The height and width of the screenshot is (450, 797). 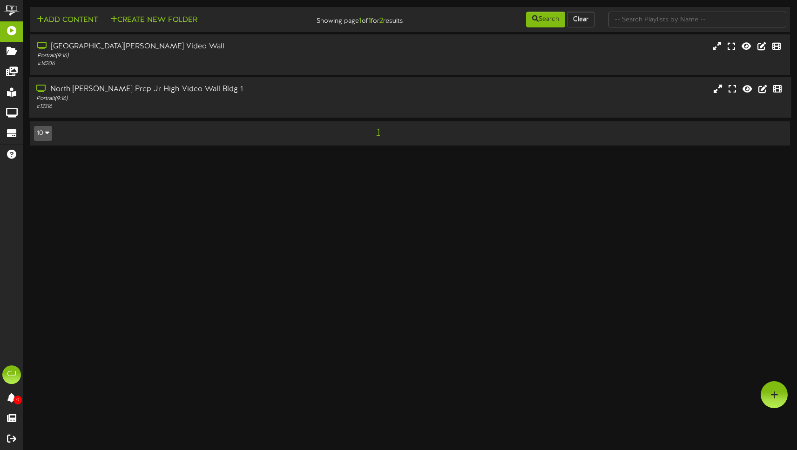 I want to click on button: 10, so click(x=43, y=134).